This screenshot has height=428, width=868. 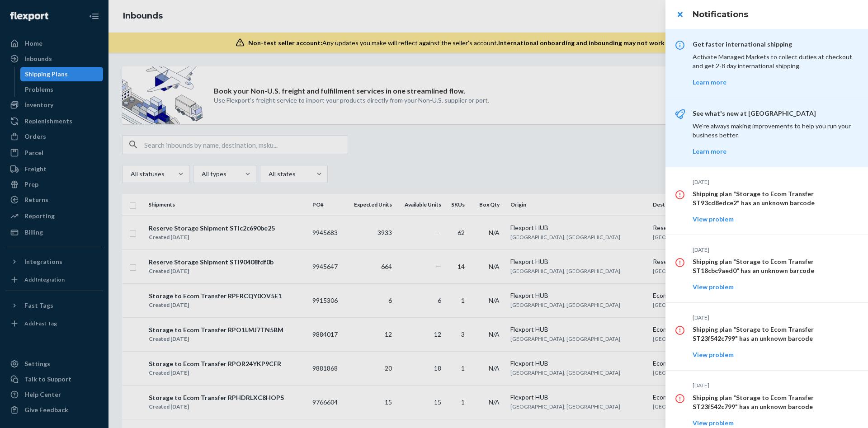 What do you see at coordinates (775, 61) in the screenshot?
I see `p: Activate Managed Markets to collect duties at checkout and get 2-8 day international shipping.` at bounding box center [775, 61].